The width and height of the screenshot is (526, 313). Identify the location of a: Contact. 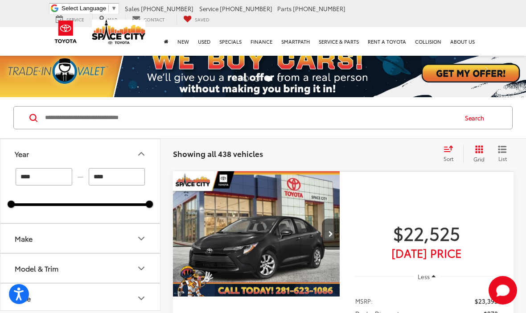
(148, 19).